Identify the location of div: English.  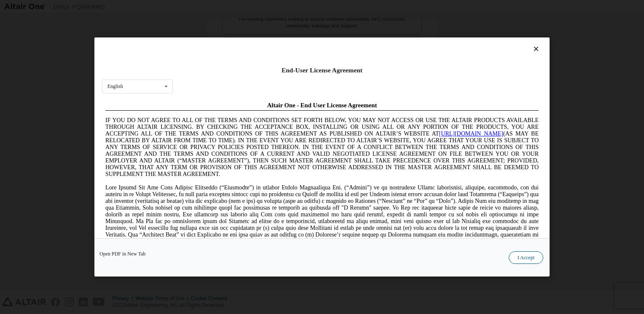
(115, 87).